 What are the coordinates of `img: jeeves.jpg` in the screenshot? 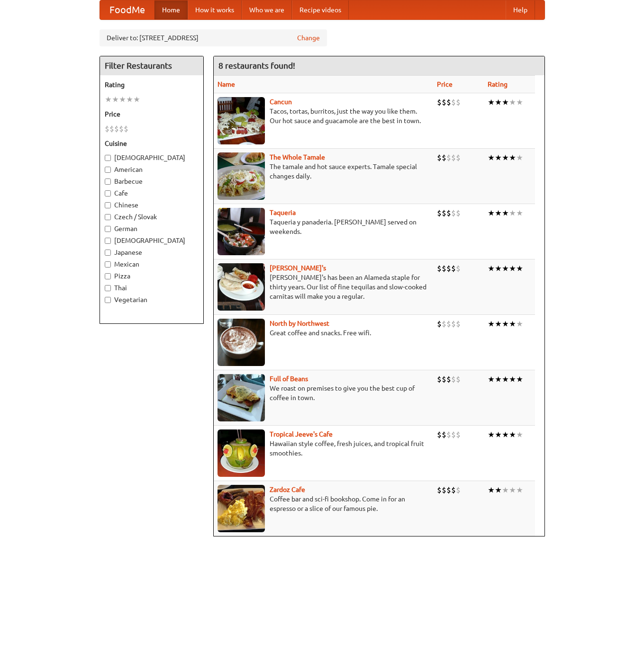 It's located at (241, 453).